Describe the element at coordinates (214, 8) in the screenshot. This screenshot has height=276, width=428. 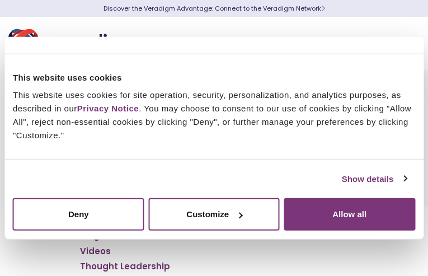
I see `a: Discover the Veradigm Advantage: Connect to the Veradigm NetworkLearn More` at that location.